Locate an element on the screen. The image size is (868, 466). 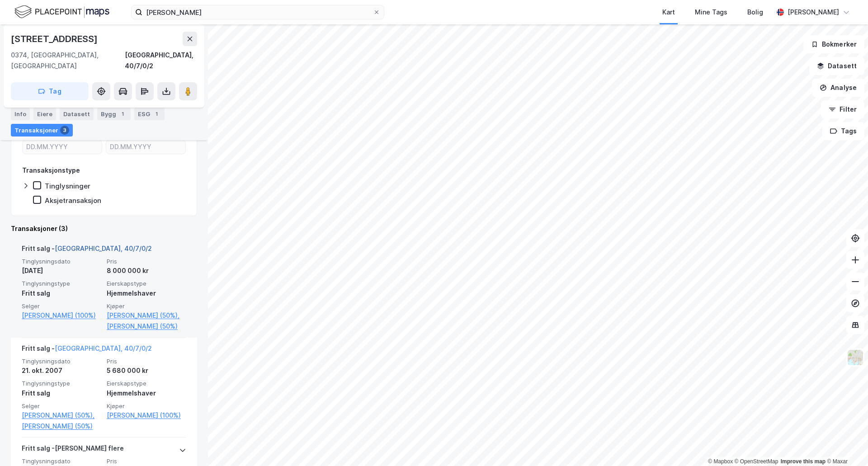
div: Bolig is located at coordinates (755, 13).